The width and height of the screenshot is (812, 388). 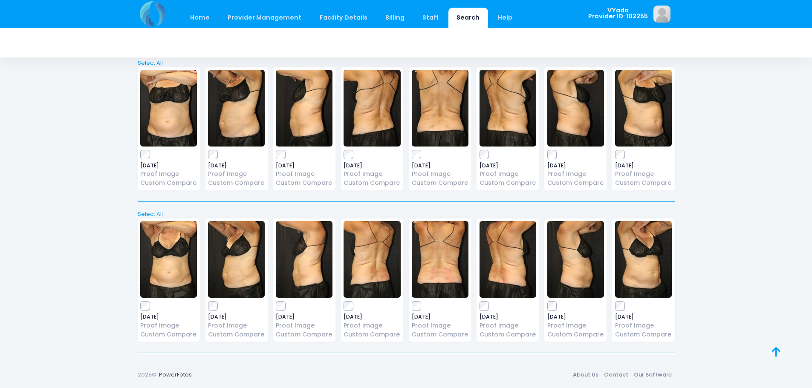 I want to click on a: Home, so click(x=200, y=17).